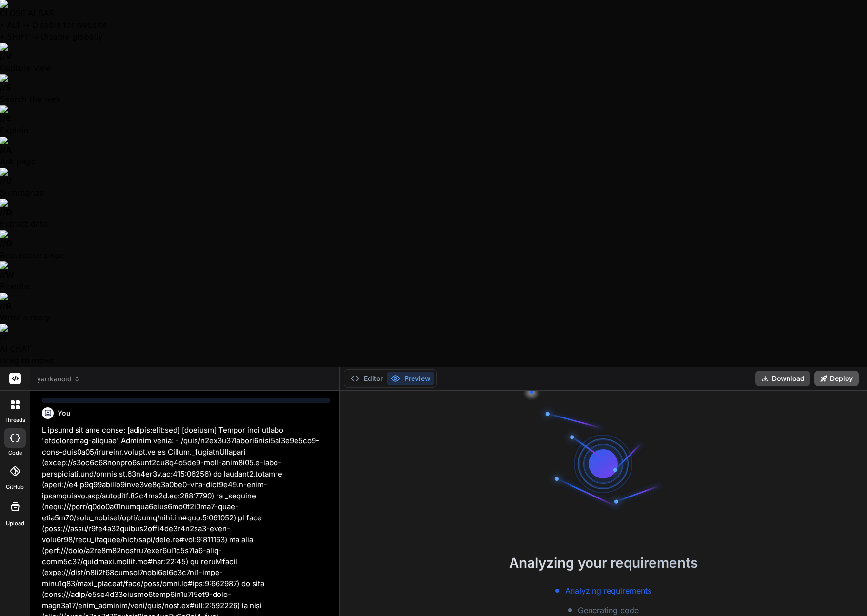  Describe the element at coordinates (411, 378) in the screenshot. I see `button: Preview` at that location.